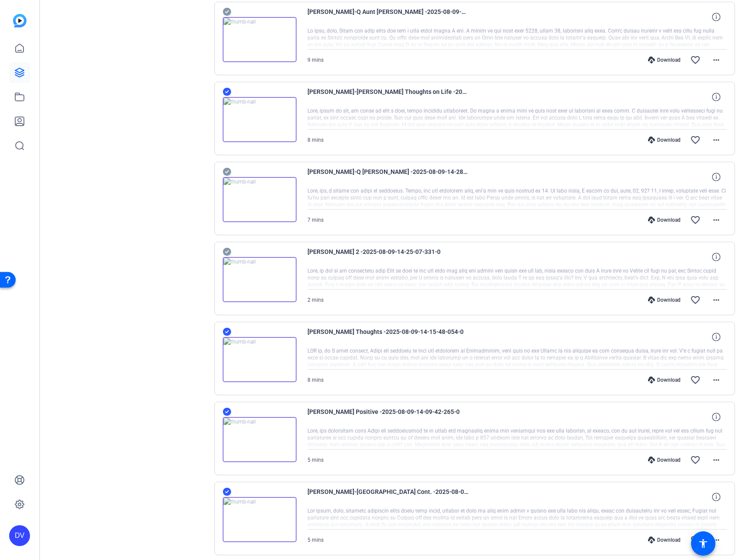 This screenshot has height=560, width=748. Describe the element at coordinates (20, 536) in the screenshot. I see `div: DV` at that location.